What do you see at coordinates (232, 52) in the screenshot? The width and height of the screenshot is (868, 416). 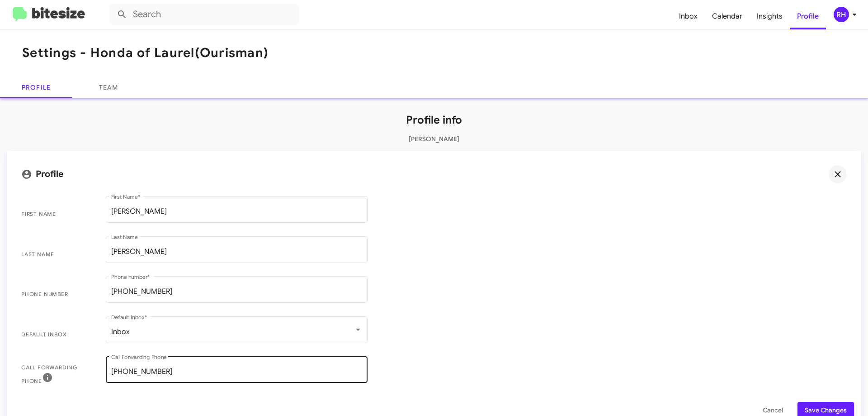 I see `span: (Ourisman)` at bounding box center [232, 52].